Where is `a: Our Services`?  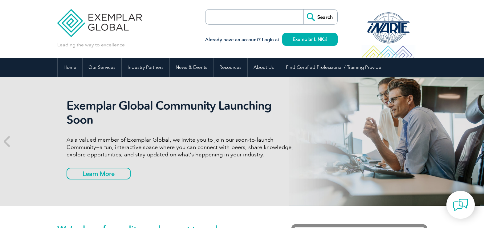
a: Our Services is located at coordinates (102, 67).